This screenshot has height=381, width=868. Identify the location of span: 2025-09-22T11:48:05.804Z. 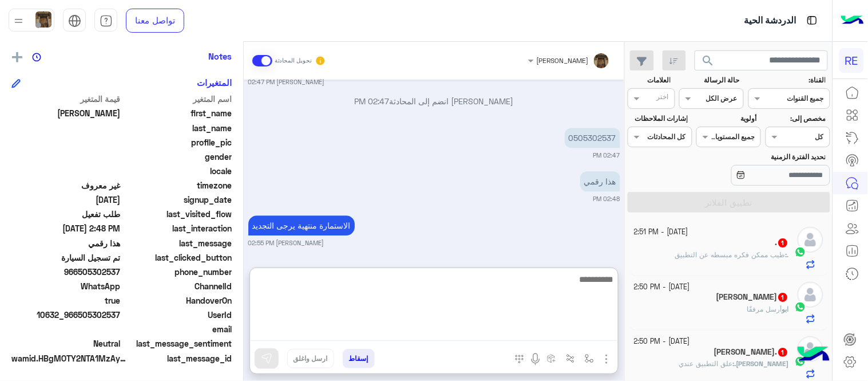
(66, 228).